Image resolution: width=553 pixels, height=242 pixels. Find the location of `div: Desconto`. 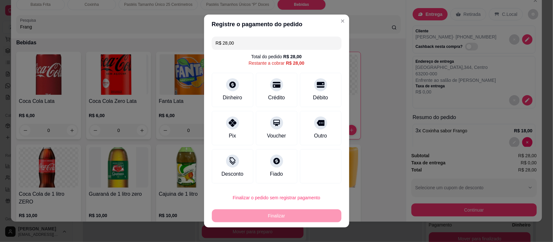

div: Desconto is located at coordinates (233, 174).